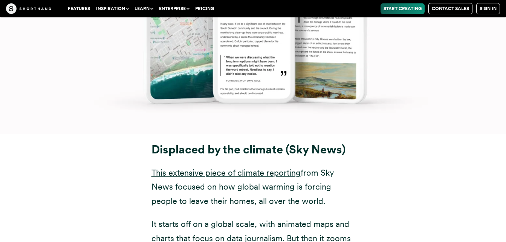 This screenshot has width=506, height=242. What do you see at coordinates (253, 187) in the screenshot?
I see `p: from Sky News focused on how global warming is forcing people to leave their homes, all over the ...` at bounding box center [253, 187].